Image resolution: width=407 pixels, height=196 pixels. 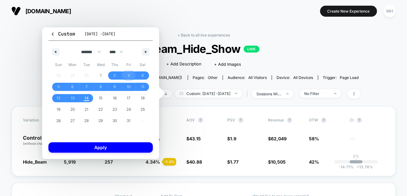 I want to click on span: 10, so click(x=128, y=87).